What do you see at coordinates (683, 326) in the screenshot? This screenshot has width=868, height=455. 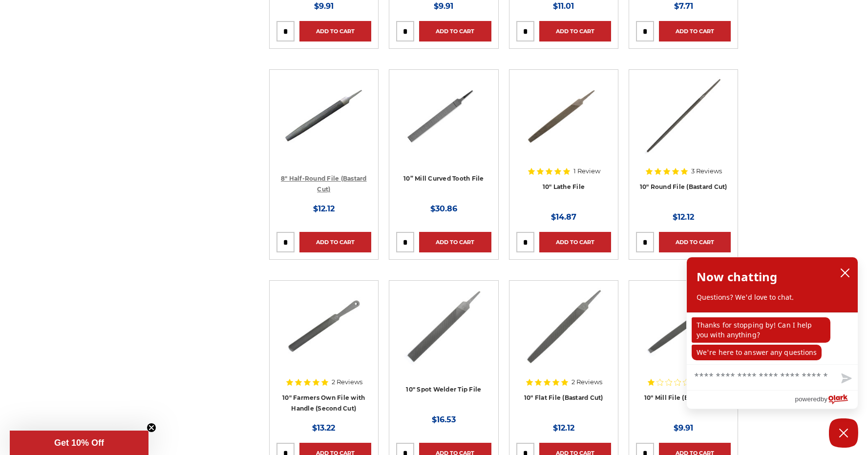 I see `img: 10" Mill File Bastard Cut` at bounding box center [683, 326].